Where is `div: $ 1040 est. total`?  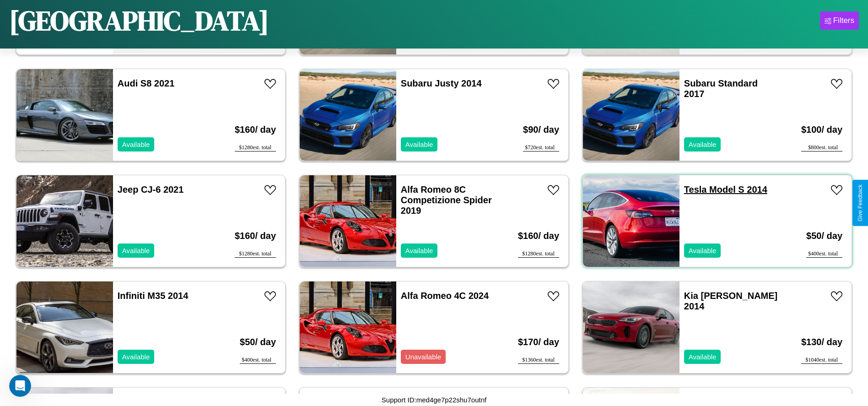 div: $ 1040 est. total is located at coordinates (822, 360).